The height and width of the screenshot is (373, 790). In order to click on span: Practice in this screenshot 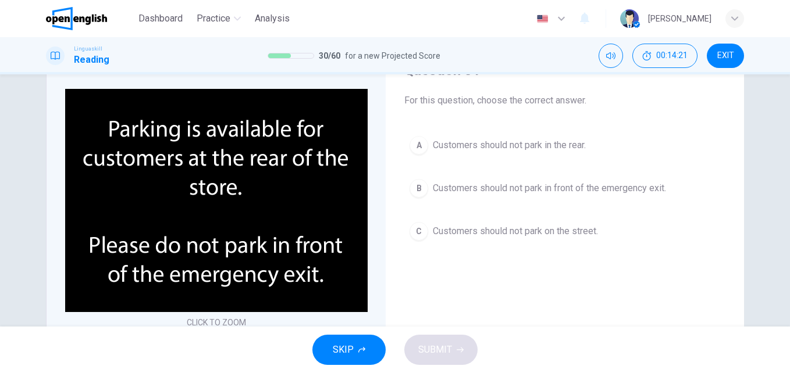, I will do `click(213, 19)`.